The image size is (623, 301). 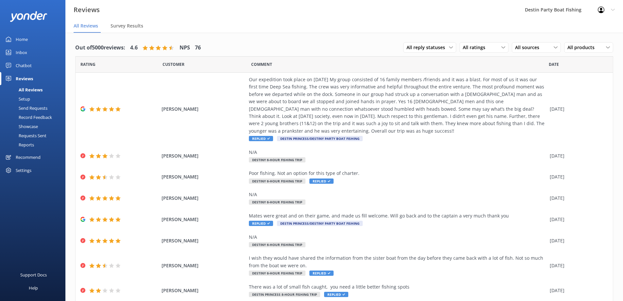 What do you see at coordinates (35, 108) in the screenshot?
I see `a: Send Requests` at bounding box center [35, 108].